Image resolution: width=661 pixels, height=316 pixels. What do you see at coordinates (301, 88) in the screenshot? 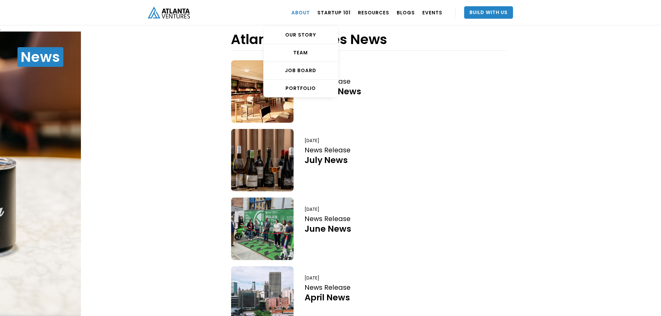
I see `a: PORTFOLIO` at bounding box center [301, 88].